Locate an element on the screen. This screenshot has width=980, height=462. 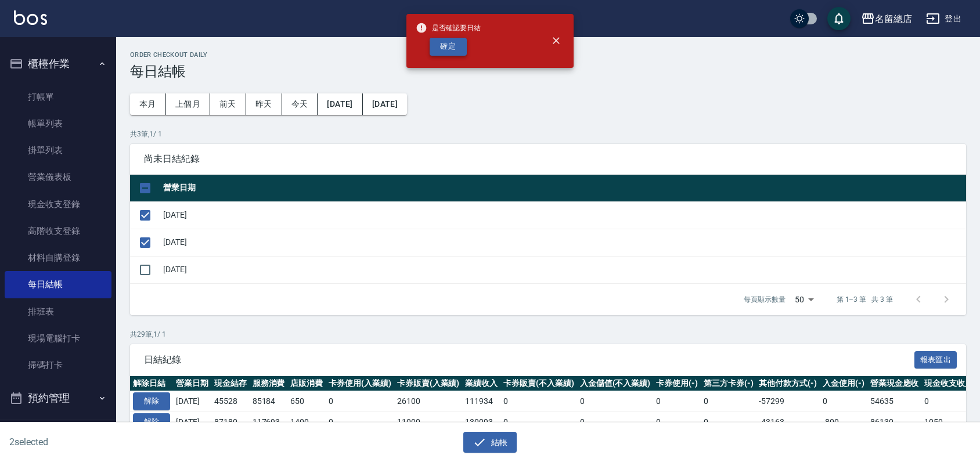
a: 報表匯出 is located at coordinates (936, 359).